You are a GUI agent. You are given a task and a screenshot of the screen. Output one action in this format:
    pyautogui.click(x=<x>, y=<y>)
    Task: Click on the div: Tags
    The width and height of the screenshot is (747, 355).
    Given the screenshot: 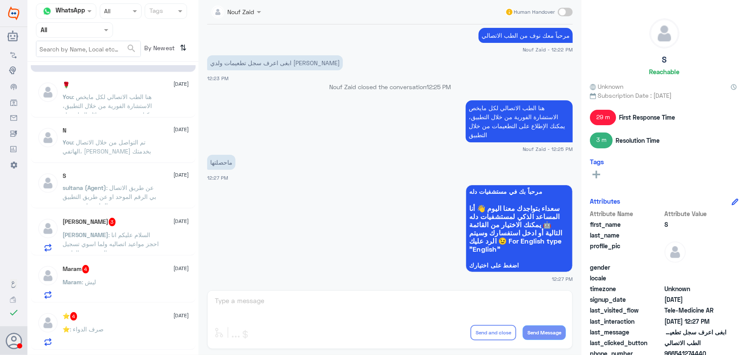 What is the action you would take?
    pyautogui.click(x=155, y=12)
    